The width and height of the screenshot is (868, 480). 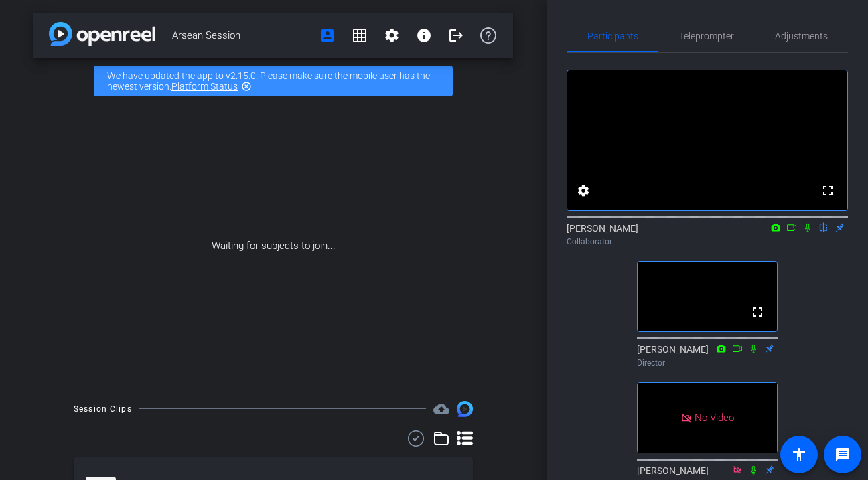 What do you see at coordinates (707, 242) in the screenshot?
I see `div: Collaborator` at bounding box center [707, 242].